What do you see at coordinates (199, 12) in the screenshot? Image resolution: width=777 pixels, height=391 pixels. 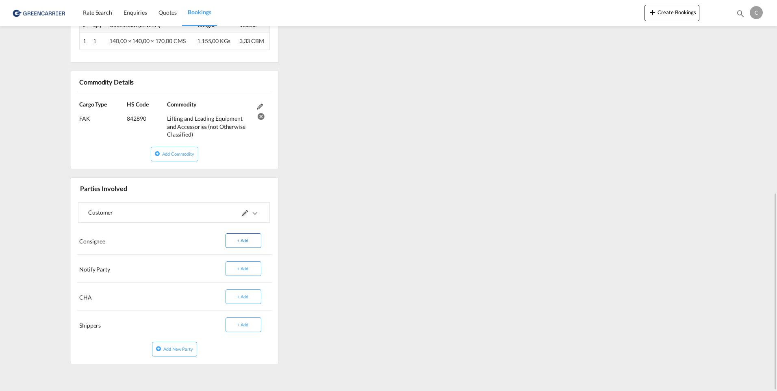 I see `span: Bookings` at bounding box center [199, 12].